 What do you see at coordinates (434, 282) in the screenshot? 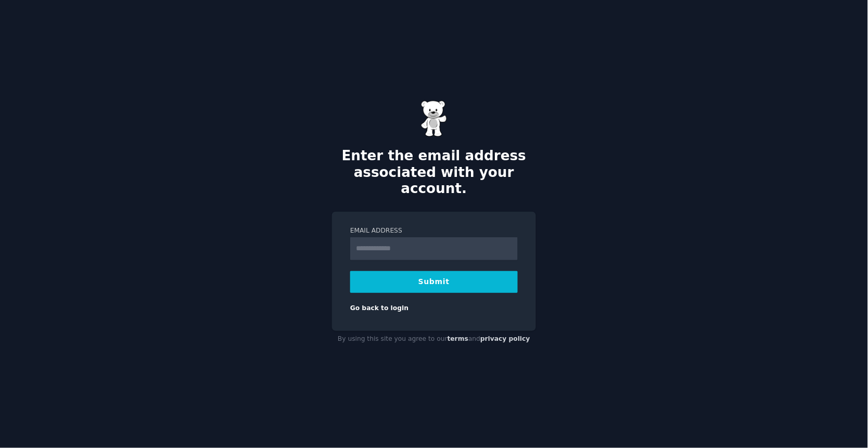
I see `button: Submit` at bounding box center [434, 282].